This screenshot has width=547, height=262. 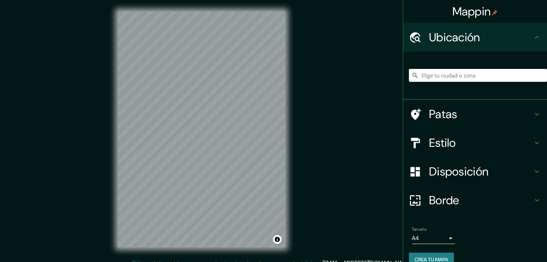 I want to click on div: Ubicación, so click(x=475, y=37).